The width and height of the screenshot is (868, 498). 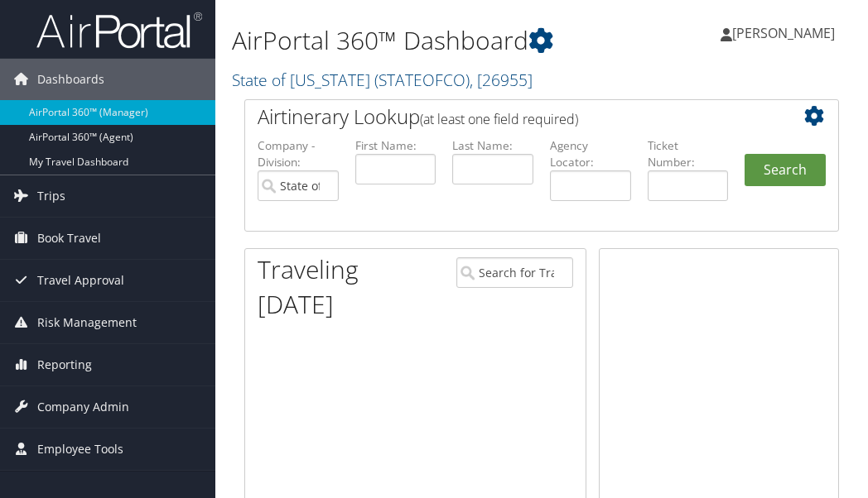 I want to click on h2: Airtinerary Lookup, so click(x=517, y=117).